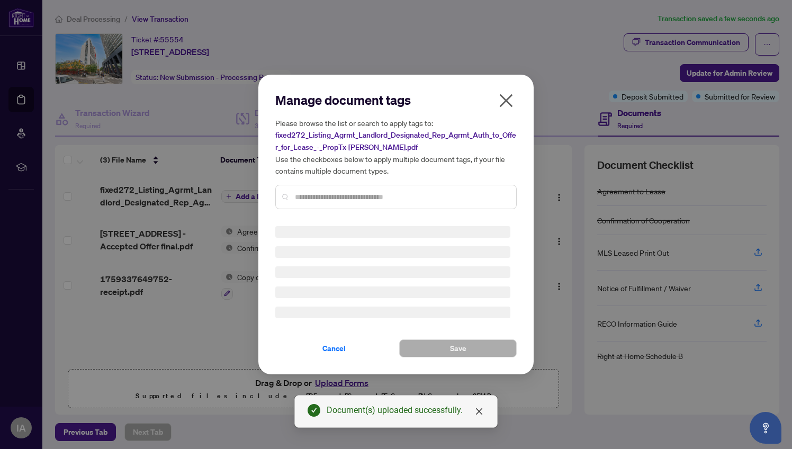  What do you see at coordinates (406, 410) in the screenshot?
I see `div: Document(s) uploaded successfully.` at bounding box center [406, 410].